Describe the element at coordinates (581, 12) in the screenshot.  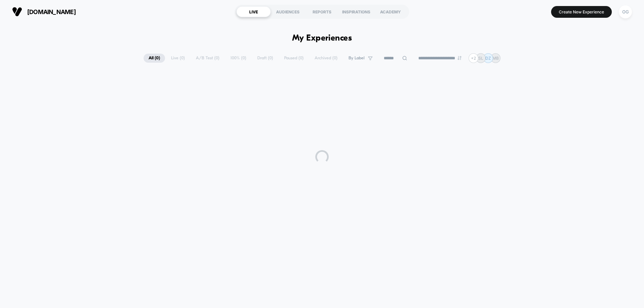
I see `button: Create New Experience` at that location.